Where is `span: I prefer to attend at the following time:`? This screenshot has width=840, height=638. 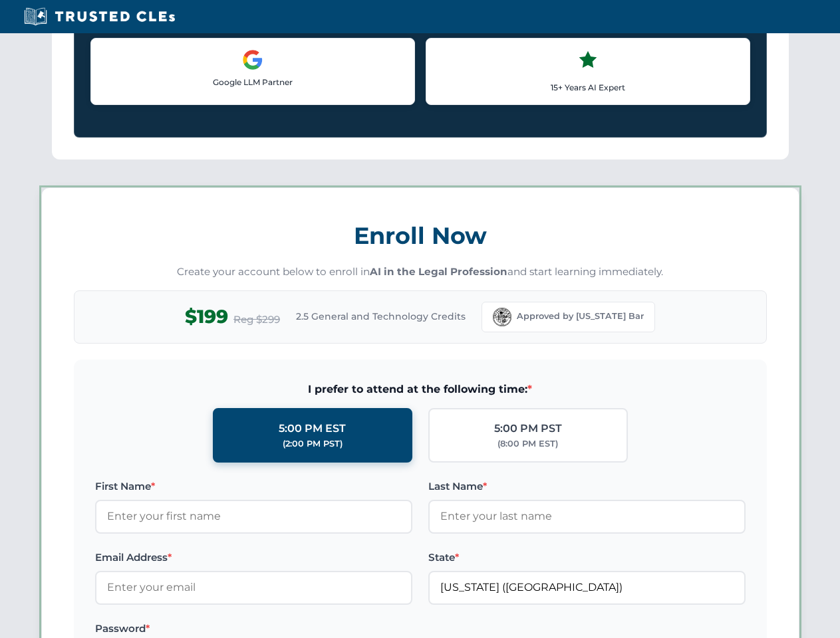
span: I prefer to attend at the following time: is located at coordinates (420, 389).